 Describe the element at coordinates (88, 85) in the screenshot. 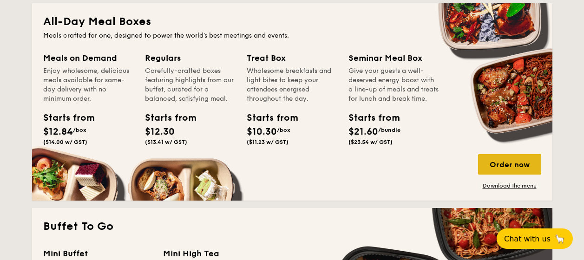

I see `div: Enjoy wholesome, delicious meals available for same-day delivery with no minimum order.` at that location.